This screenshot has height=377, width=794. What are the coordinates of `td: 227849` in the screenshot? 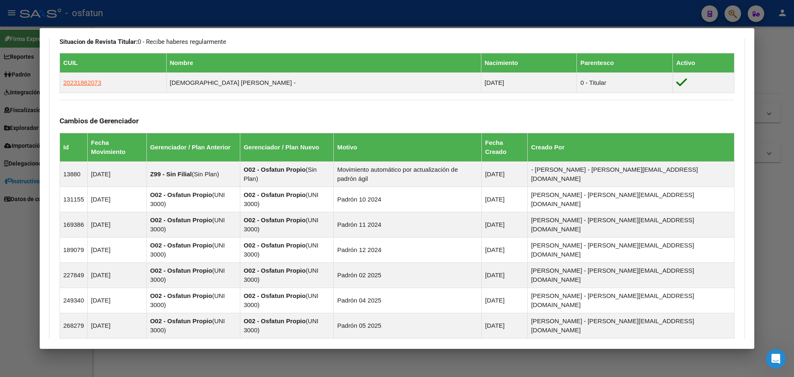 It's located at (74, 275).